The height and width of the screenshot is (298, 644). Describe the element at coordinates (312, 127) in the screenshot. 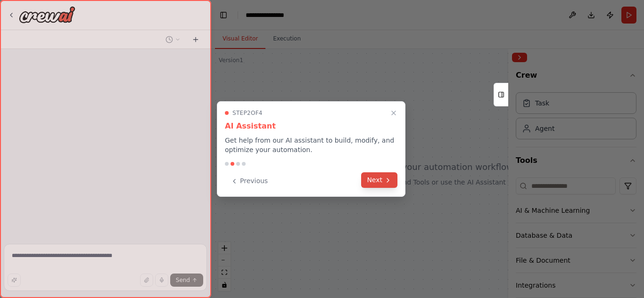

I see `h3: AI Assistant` at that location.